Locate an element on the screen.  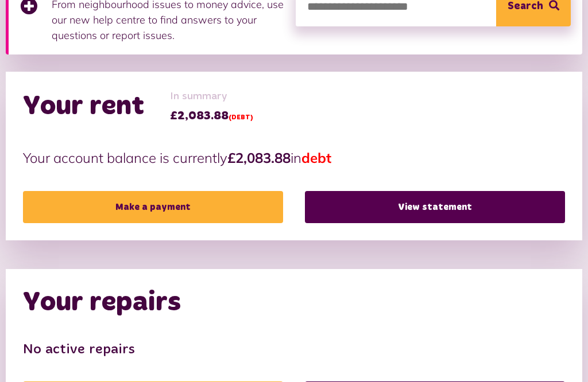
a: Make a payment is located at coordinates (153, 207).